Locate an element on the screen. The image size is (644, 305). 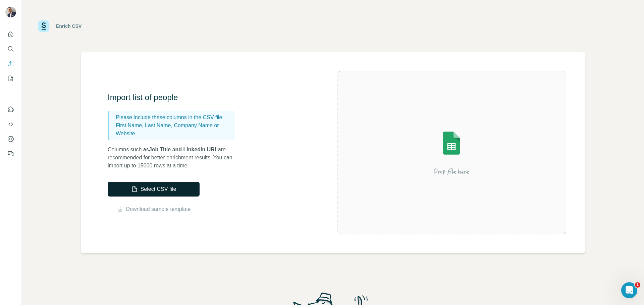
span: 1 is located at coordinates (638, 285).